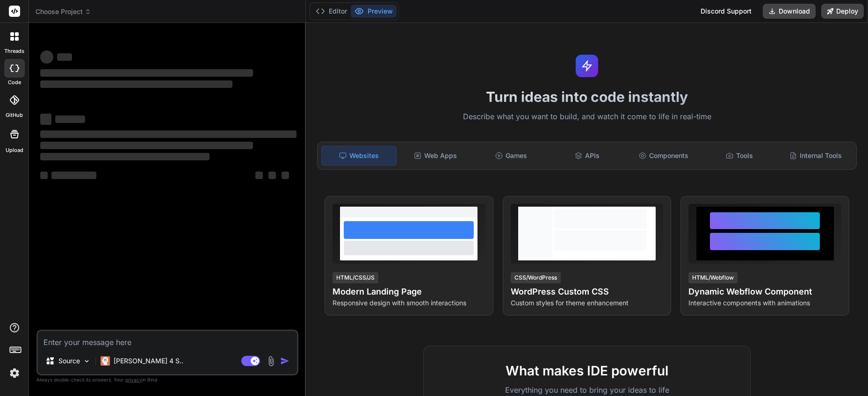  What do you see at coordinates (587, 97) in the screenshot?
I see `h1: Turn ideas into code instantly` at bounding box center [587, 97].